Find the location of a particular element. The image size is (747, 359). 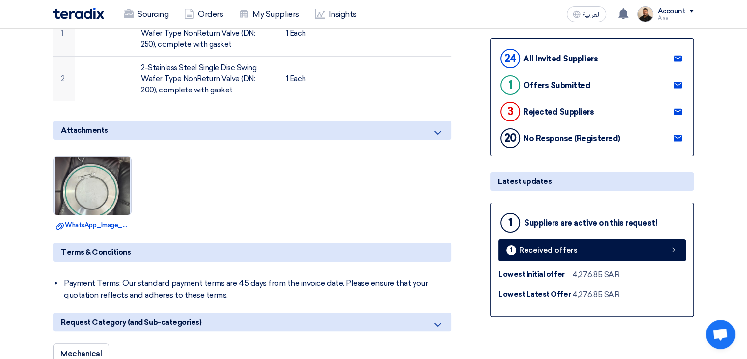

div: Latest updates is located at coordinates (592, 181).